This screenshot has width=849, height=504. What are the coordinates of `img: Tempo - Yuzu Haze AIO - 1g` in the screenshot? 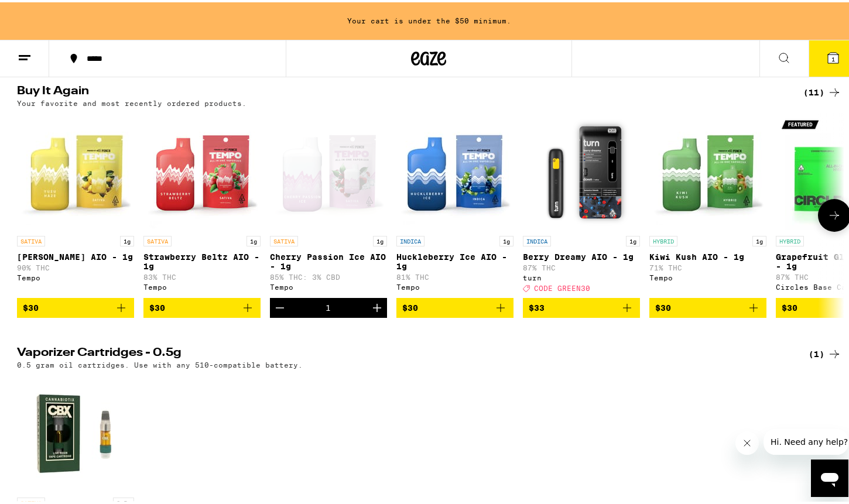 It's located at (76, 169).